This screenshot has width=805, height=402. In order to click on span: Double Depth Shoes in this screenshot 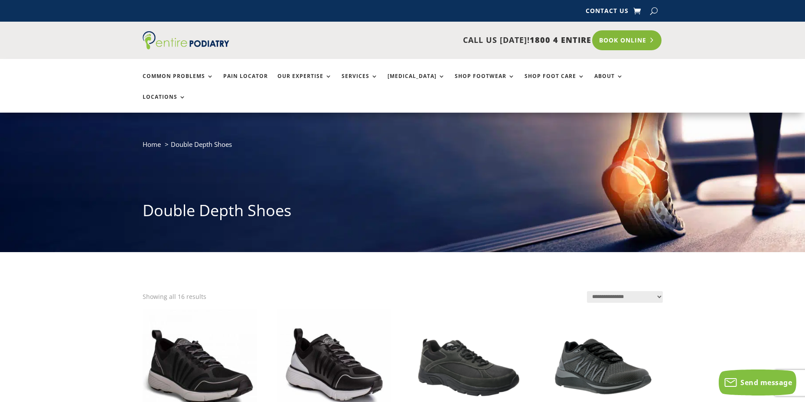, I will do `click(201, 144)`.